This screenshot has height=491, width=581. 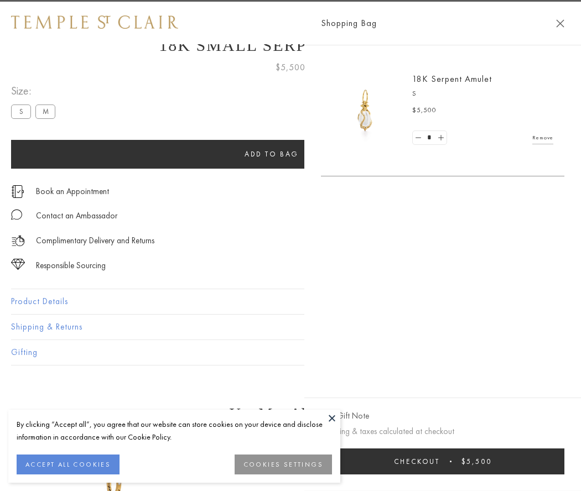 I want to click on button: Close Shopping Bag, so click(x=560, y=23).